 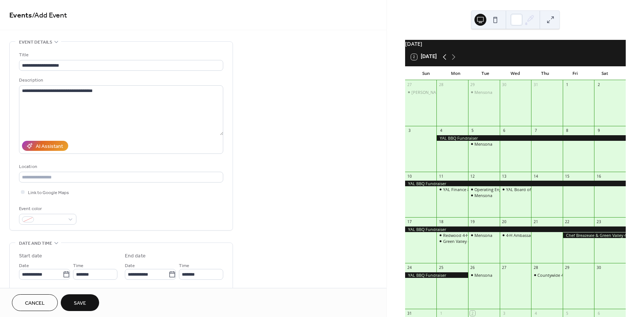 What do you see at coordinates (35, 302) in the screenshot?
I see `button: Cancel` at bounding box center [35, 302].